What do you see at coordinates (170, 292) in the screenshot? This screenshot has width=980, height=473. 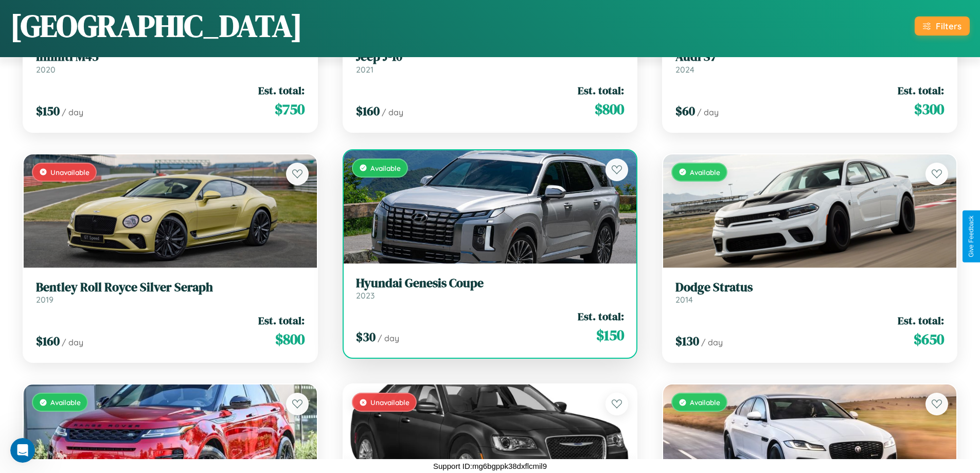 I see `a: Bentley Roll Royce Silver Seraph2019` at bounding box center [170, 292].